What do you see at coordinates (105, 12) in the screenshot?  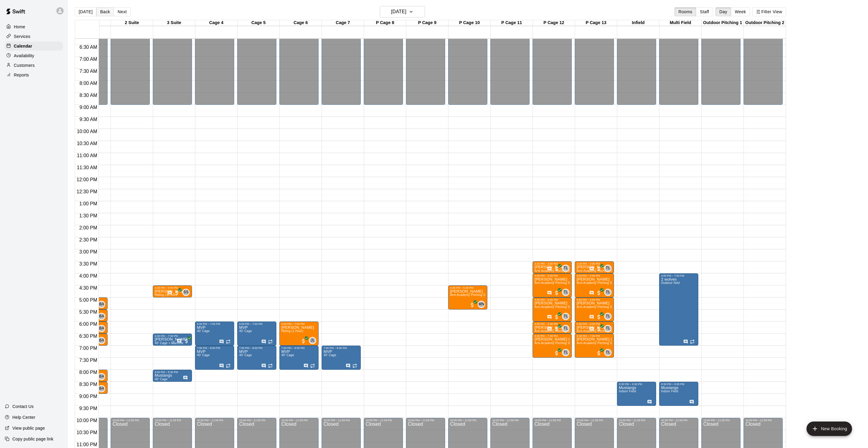 I see `button: Back` at bounding box center [105, 12].